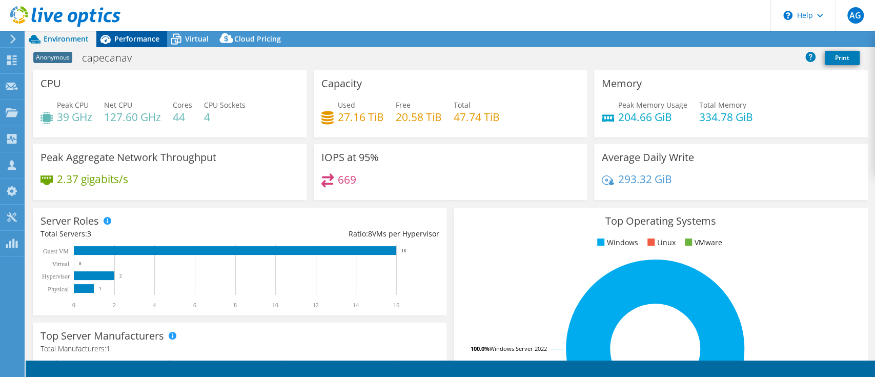  I want to click on text: 12, so click(316, 305).